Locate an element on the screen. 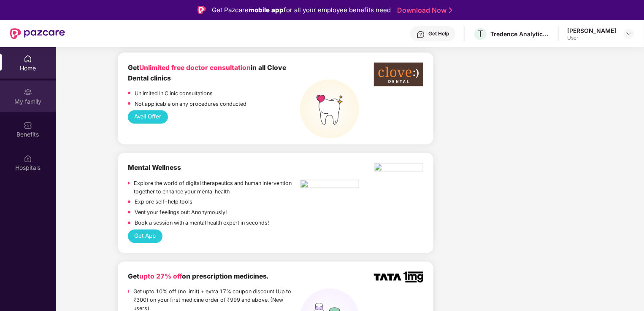 This screenshot has height=311, width=644. img: teeth%20high.png is located at coordinates (330, 109).